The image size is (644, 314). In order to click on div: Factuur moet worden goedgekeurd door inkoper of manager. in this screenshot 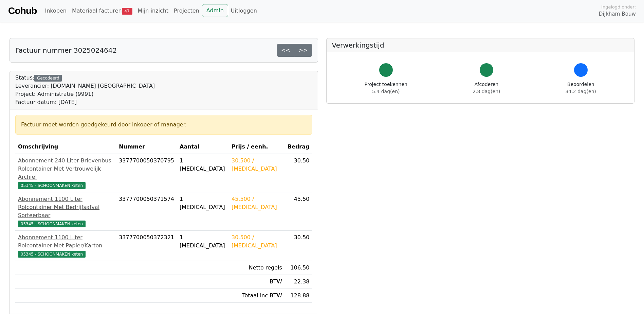, I will do `click(164, 125)`.